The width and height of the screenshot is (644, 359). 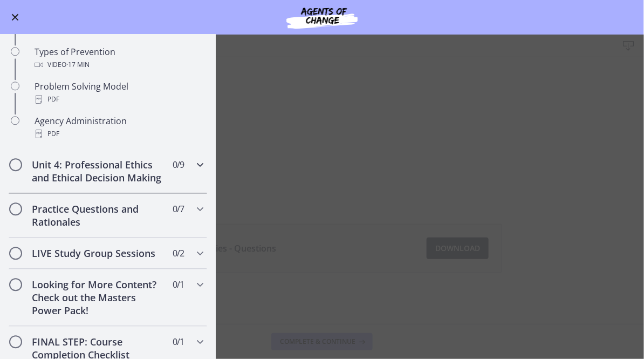 What do you see at coordinates (98, 216) in the screenshot?
I see `h2: Practice Questions and Rationales` at bounding box center [98, 216].